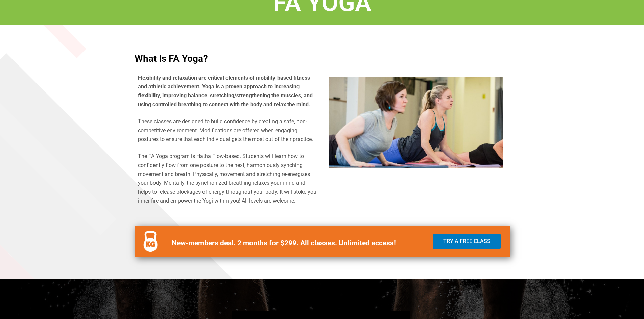  I want to click on p: These classes are designed to build confidence by creating a safe, non-competitive environment. M..., so click(228, 130).